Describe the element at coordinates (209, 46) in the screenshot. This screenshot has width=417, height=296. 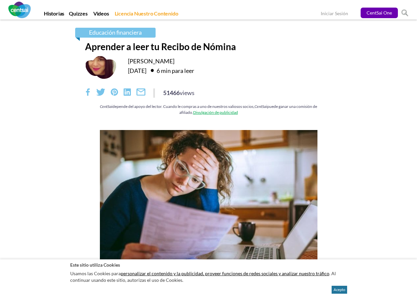
I see `h1: Aprender a leer tu Recibo de Nómina` at that location.